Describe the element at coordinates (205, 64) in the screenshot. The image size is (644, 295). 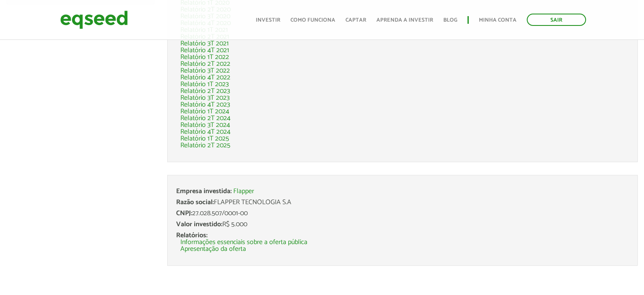
I see `a: Relatório 2T 2022` at that location.